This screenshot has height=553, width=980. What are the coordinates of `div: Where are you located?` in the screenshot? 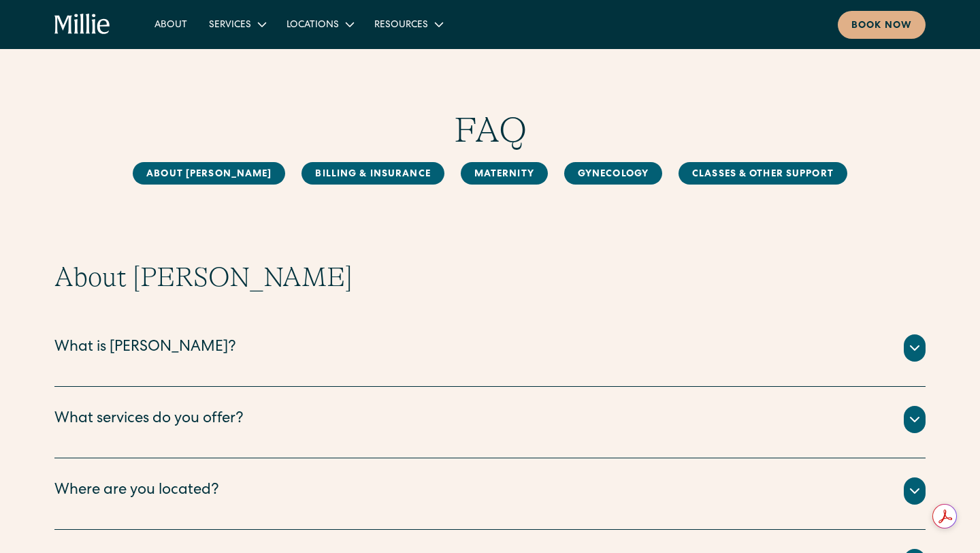 It's located at (137, 491).